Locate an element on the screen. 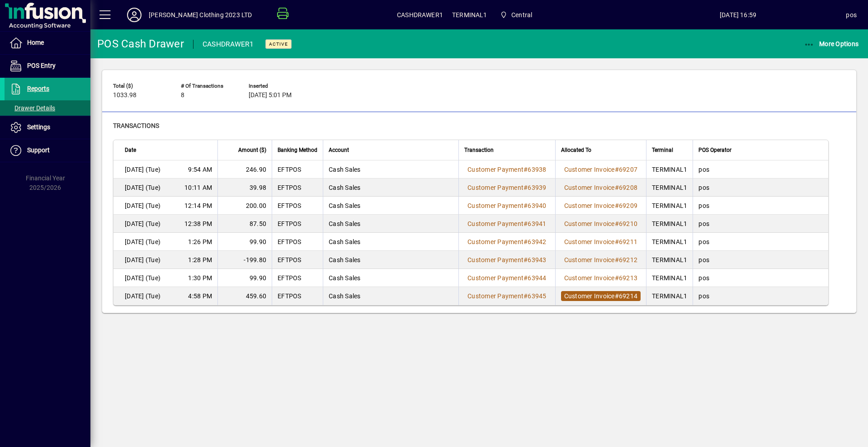  a: Customer Invoice#69213 is located at coordinates (601, 278).